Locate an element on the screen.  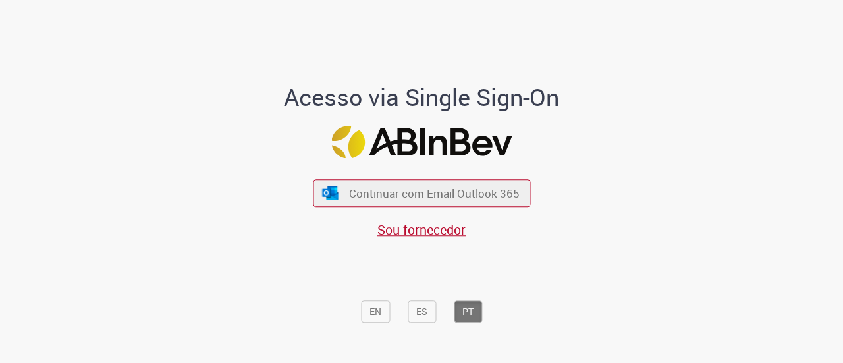
h1: Acesso via Single Sign-On is located at coordinates (422, 97).